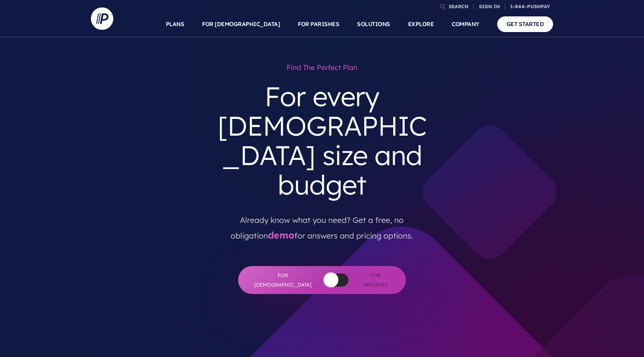 The height and width of the screenshot is (357, 644). What do you see at coordinates (175, 24) in the screenshot?
I see `a: PLANS` at bounding box center [175, 24].